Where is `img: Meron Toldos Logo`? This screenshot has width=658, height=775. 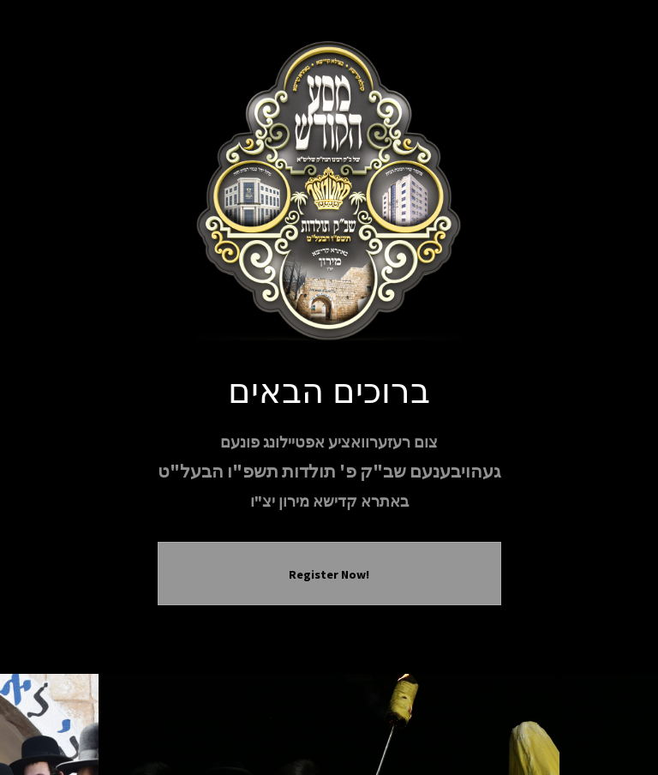
img: Meron Toldos Logo is located at coordinates (329, 191).